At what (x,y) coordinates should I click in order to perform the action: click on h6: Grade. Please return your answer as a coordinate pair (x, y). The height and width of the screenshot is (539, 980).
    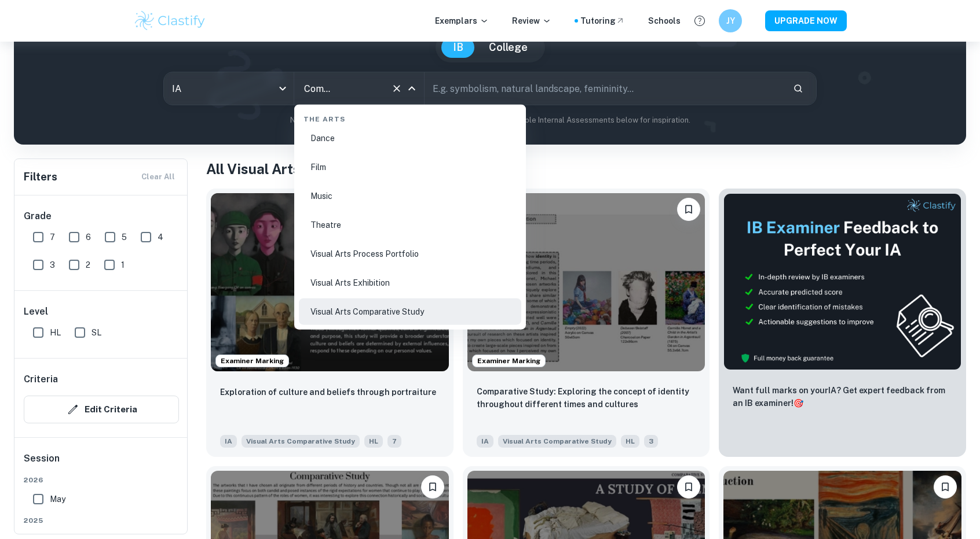
    Looking at the image, I should click on (101, 216).